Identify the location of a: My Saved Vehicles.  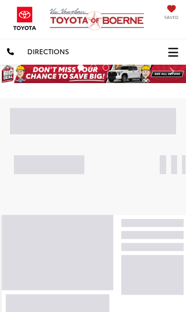
(172, 14).